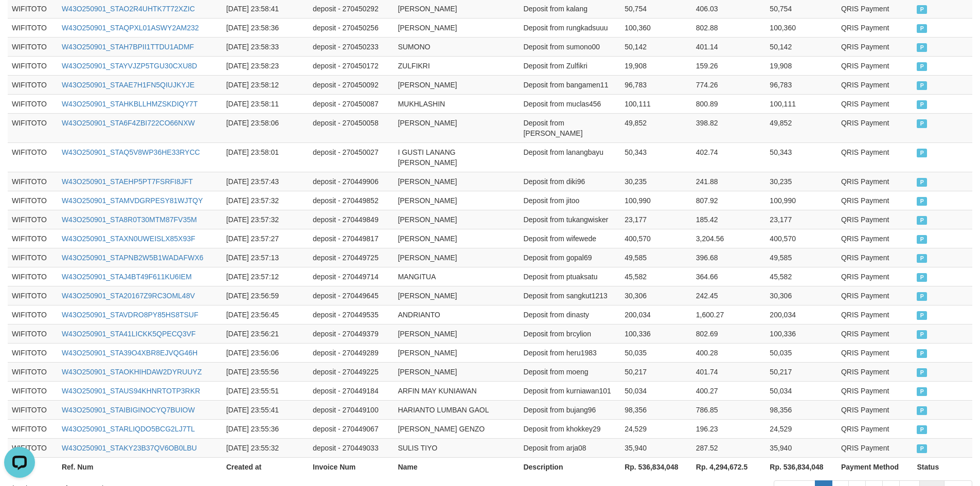 The image size is (980, 486). What do you see at coordinates (351, 410) in the screenshot?
I see `td: deposit - 270449100` at bounding box center [351, 410].